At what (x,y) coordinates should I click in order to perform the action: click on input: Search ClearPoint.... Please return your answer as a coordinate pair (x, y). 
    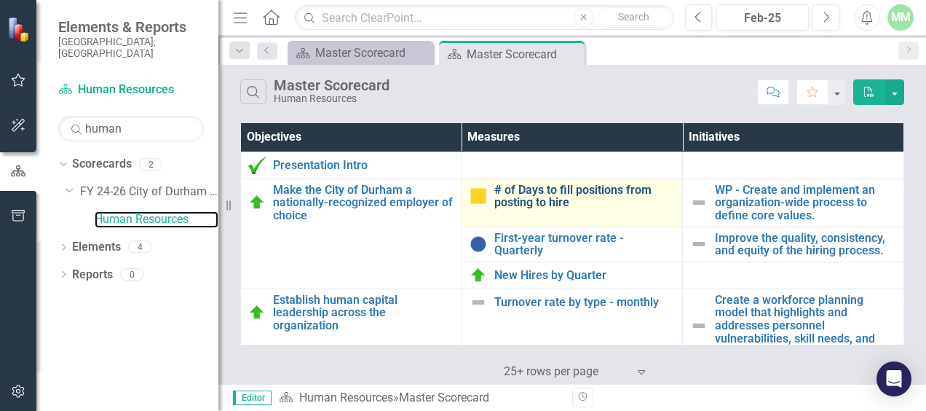
    Looking at the image, I should click on (484, 17).